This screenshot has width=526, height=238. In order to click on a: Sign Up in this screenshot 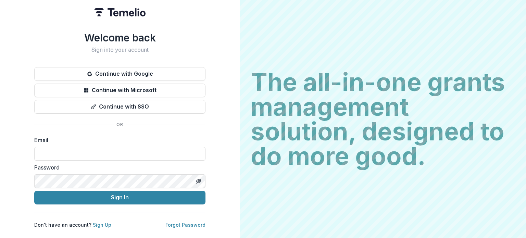, I will do `click(102, 224)`.